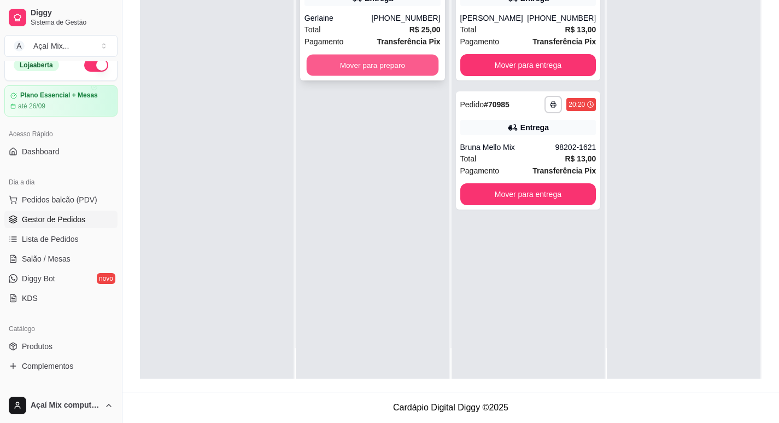 The image size is (779, 423). Describe the element at coordinates (497, 104) in the screenshot. I see `strong: # 70985` at that location.